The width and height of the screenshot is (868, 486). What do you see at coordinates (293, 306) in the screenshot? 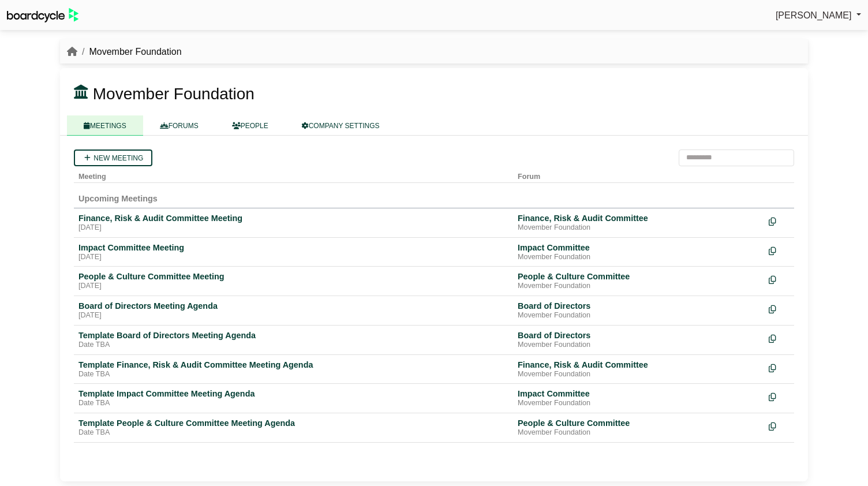
I see `div: Board of Directors Meeting Agenda` at bounding box center [293, 306].